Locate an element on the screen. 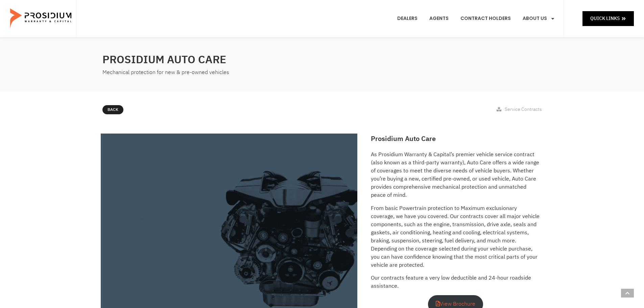  a: Agents is located at coordinates (439, 18).